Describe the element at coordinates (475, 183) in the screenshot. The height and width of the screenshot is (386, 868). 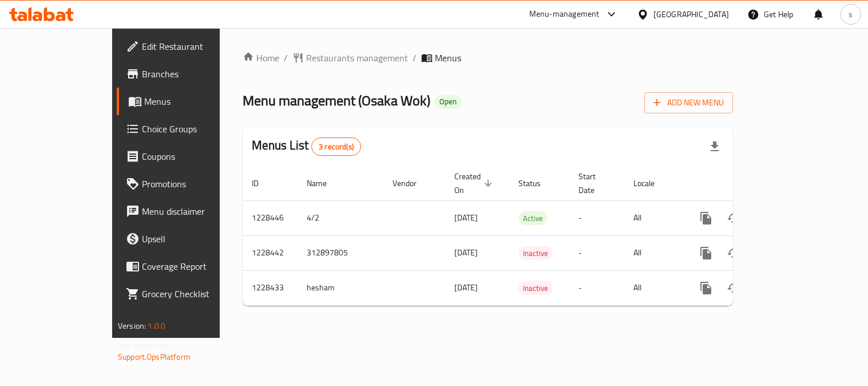
I see `span: Created On` at that location.